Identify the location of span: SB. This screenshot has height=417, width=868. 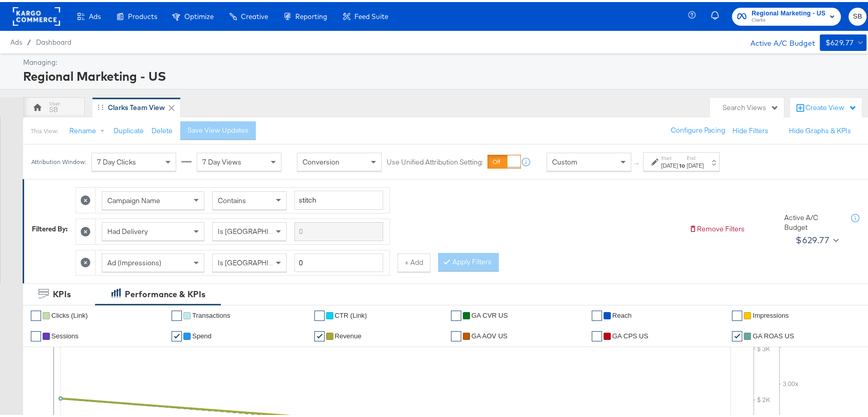
(857, 15).